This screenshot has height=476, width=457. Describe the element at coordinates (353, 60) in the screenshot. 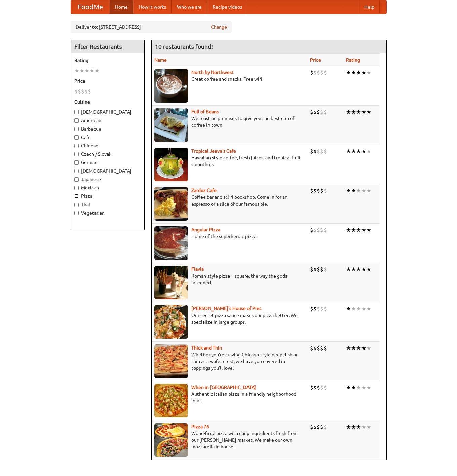

I see `a: Rating` at that location.